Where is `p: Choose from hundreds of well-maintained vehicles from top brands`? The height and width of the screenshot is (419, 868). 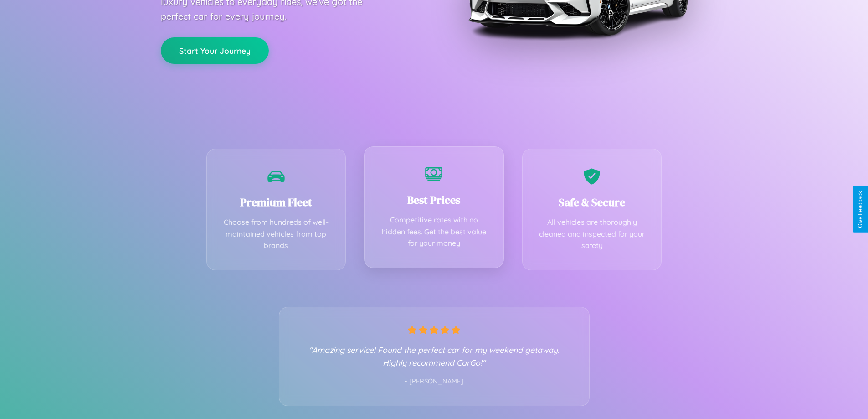 p: Choose from hundreds of well-maintained vehicles from top brands is located at coordinates (276, 234).